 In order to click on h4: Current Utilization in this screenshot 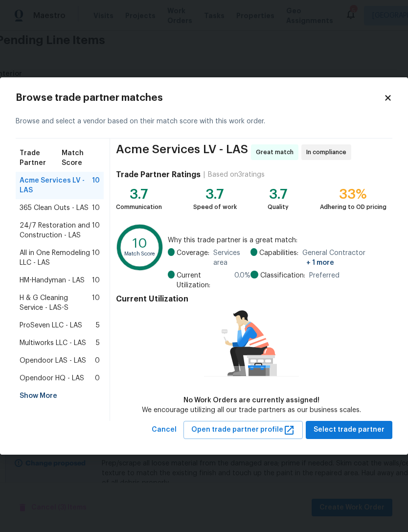, I will do `click(250, 299)`.